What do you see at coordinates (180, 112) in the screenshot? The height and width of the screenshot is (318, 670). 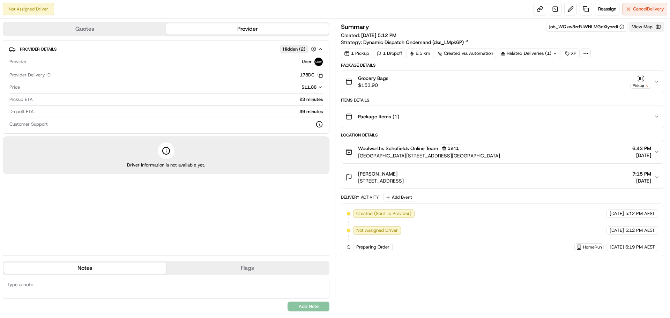 I see `div: 39 minutes` at bounding box center [180, 112].